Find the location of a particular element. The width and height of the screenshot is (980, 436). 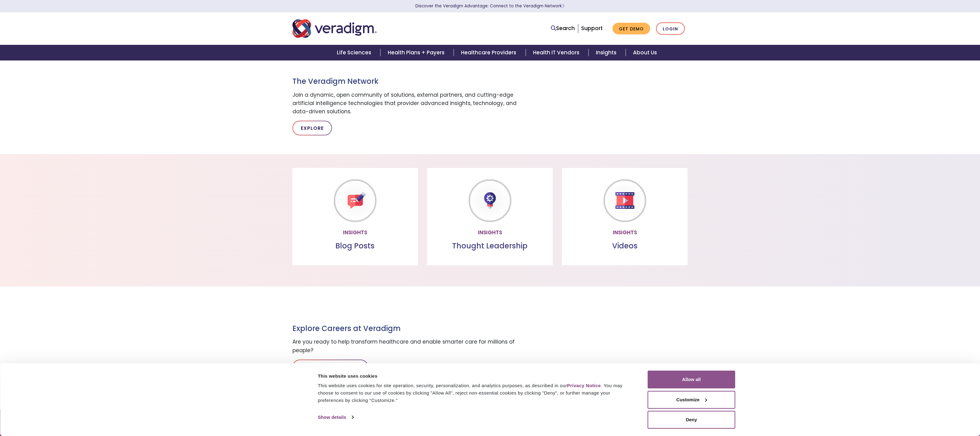

img: Veradigm logo is located at coordinates (335, 28).